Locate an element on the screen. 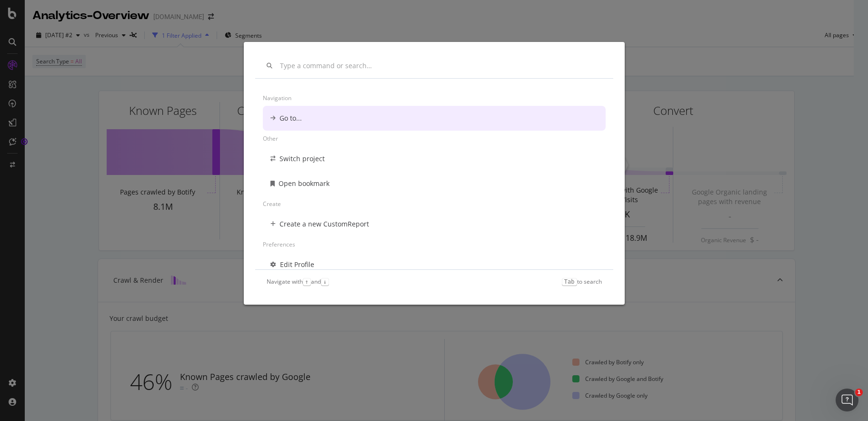  div: modal is located at coordinates (435, 173).